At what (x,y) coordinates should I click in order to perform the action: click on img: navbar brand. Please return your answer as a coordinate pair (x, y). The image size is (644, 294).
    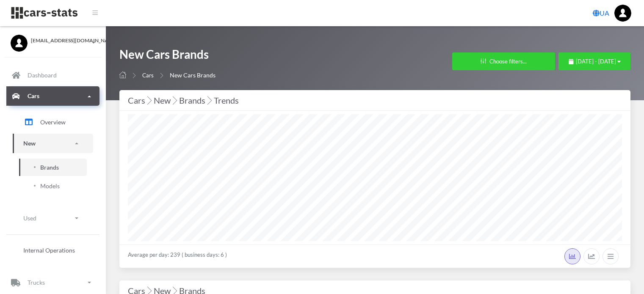
    Looking at the image, I should click on (44, 13).